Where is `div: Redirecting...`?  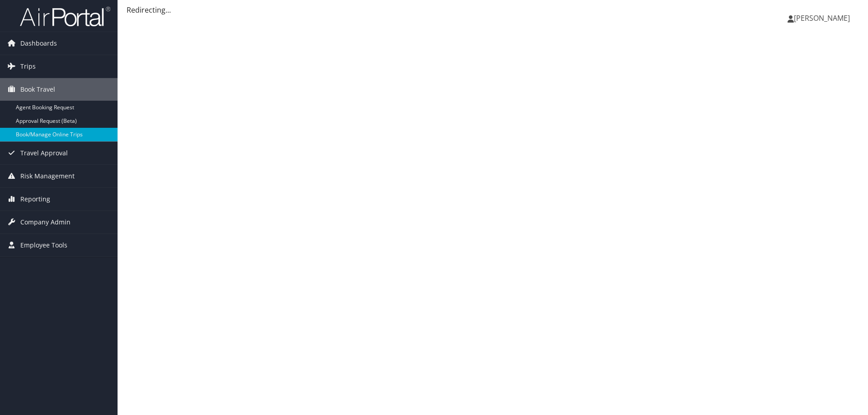 div: Redirecting... is located at coordinates (493, 10).